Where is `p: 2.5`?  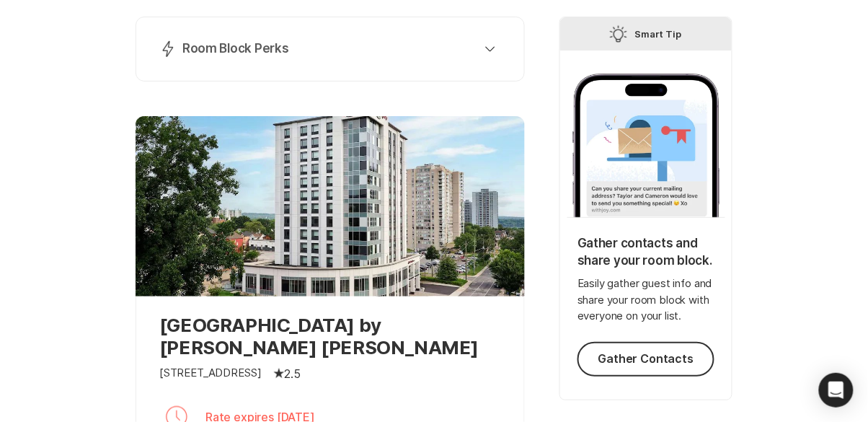
p: 2.5 is located at coordinates (293, 373).